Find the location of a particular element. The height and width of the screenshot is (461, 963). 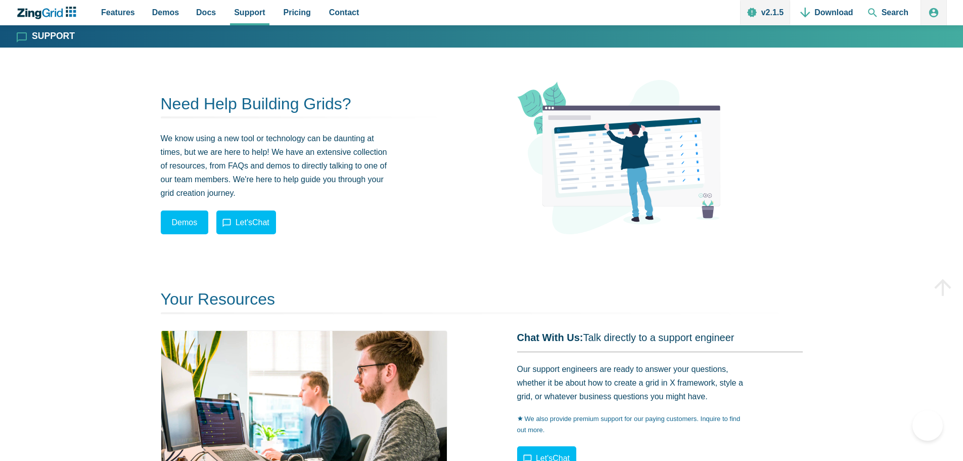

span: Contact is located at coordinates (344, 12).